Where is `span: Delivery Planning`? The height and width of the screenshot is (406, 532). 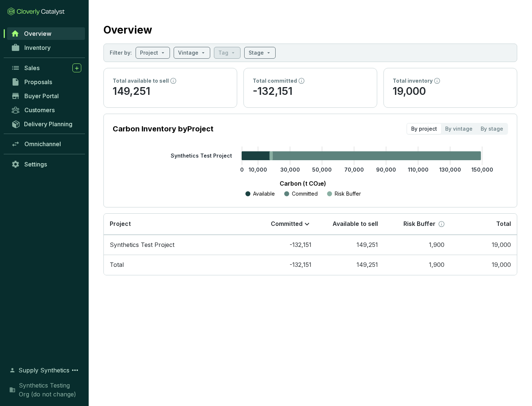
span: Delivery Planning is located at coordinates (48, 124).